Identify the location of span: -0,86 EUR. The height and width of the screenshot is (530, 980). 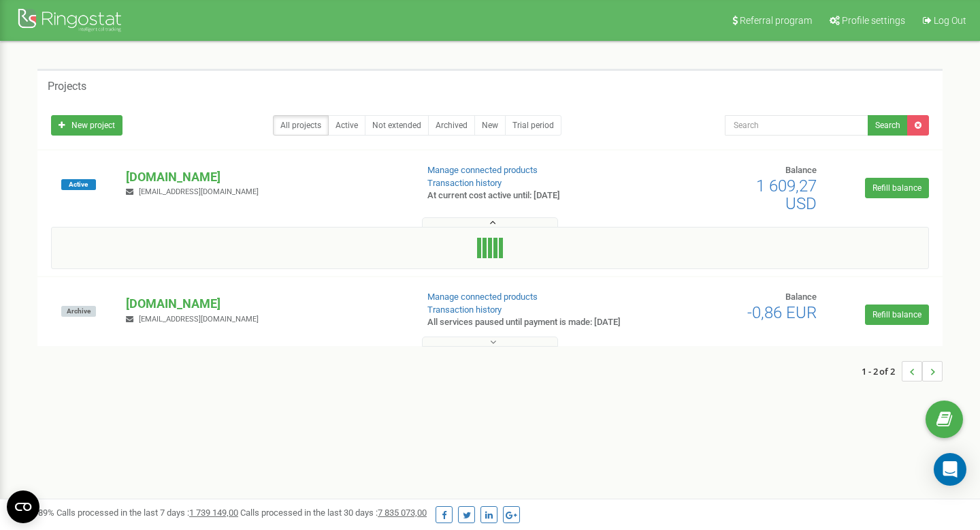
(782, 313).